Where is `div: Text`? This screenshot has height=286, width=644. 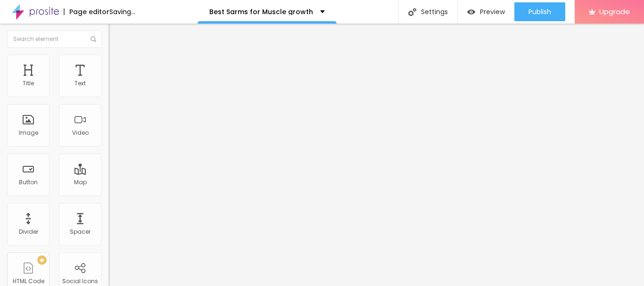 div: Text is located at coordinates (80, 84).